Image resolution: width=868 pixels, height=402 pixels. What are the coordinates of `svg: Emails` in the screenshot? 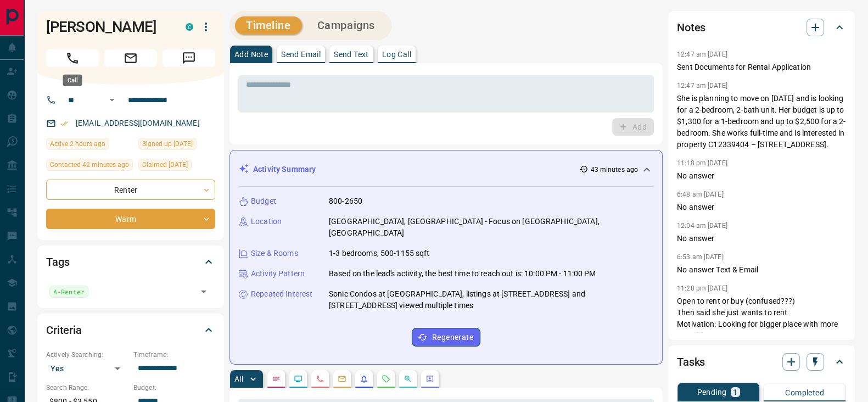 It's located at (342, 379).